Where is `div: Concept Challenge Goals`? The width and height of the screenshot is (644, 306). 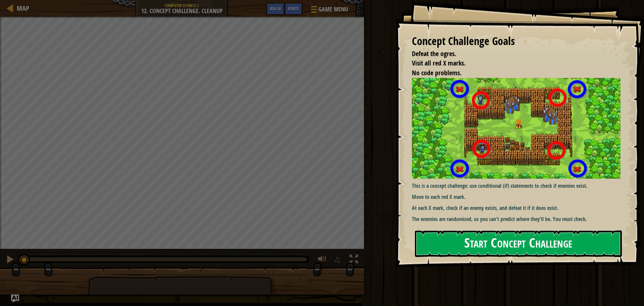
div: Concept Challenge Goals is located at coordinates (516, 41).